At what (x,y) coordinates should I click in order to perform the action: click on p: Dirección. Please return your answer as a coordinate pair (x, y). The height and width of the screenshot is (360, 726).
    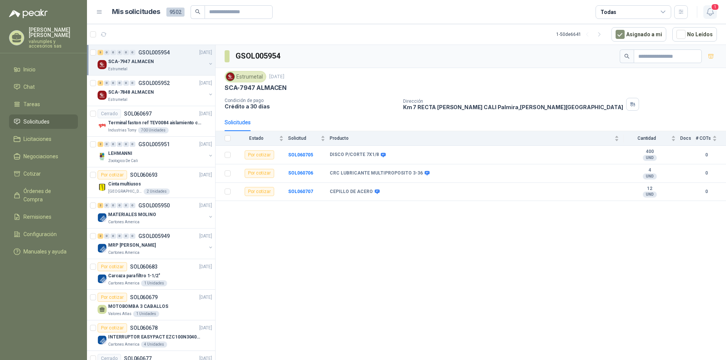
    Looking at the image, I should click on (513, 101).